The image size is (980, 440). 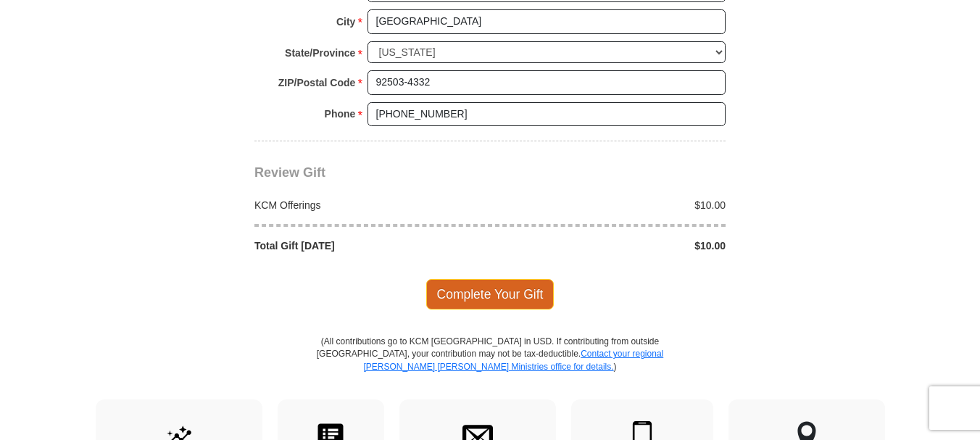 I want to click on strong: City, so click(x=346, y=22).